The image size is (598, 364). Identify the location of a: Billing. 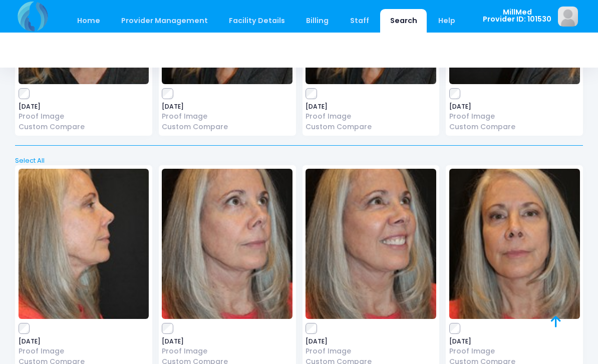
(318, 20).